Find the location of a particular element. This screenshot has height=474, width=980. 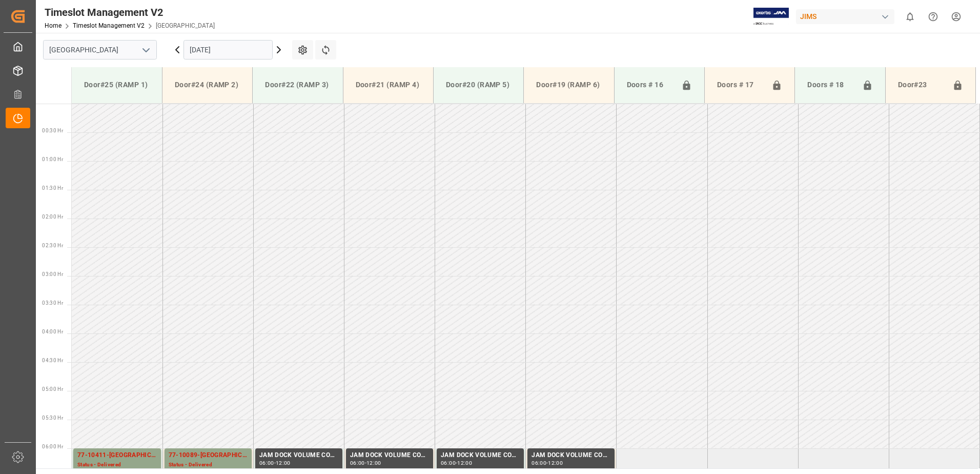

button: Help Center is located at coordinates (933, 16).